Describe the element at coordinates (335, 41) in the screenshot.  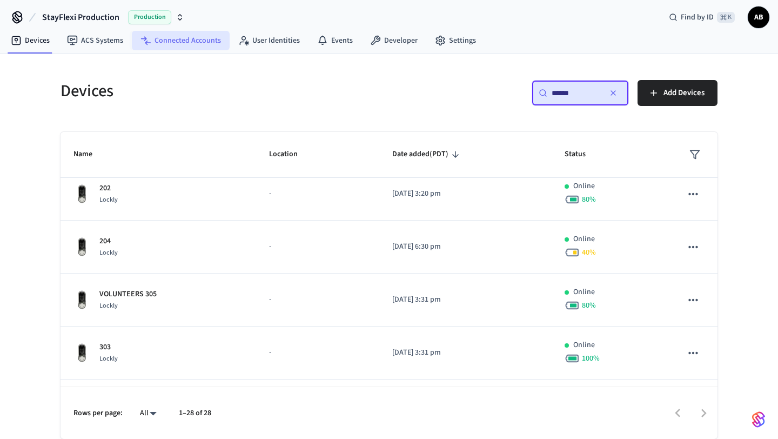
I see `a: Events` at that location.